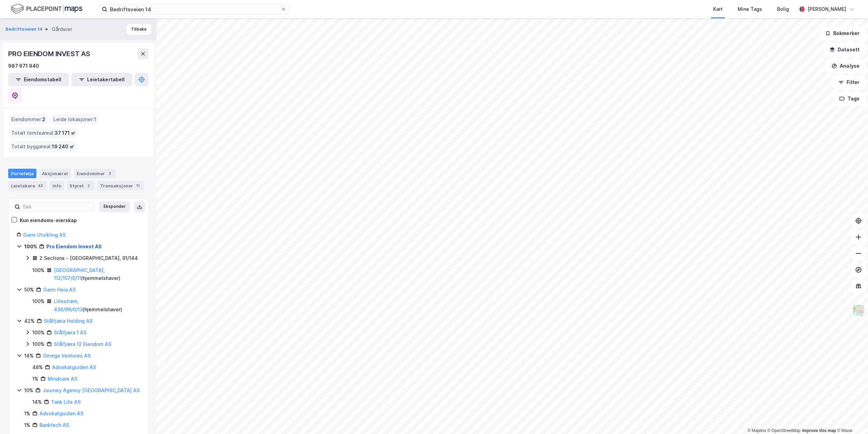 This screenshot has width=868, height=434. Describe the element at coordinates (28, 391) in the screenshot. I see `div: 10%` at that location.